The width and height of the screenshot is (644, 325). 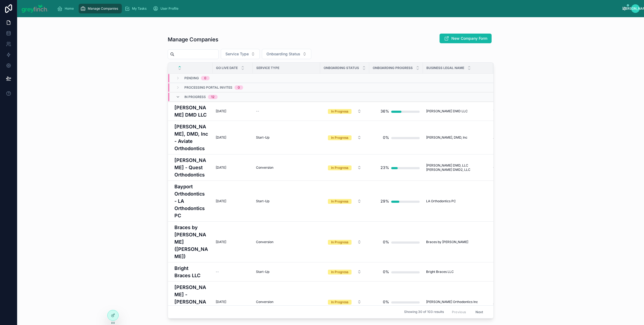 What do you see at coordinates (103, 8) in the screenshot?
I see `span: Manage Companies` at bounding box center [103, 8].